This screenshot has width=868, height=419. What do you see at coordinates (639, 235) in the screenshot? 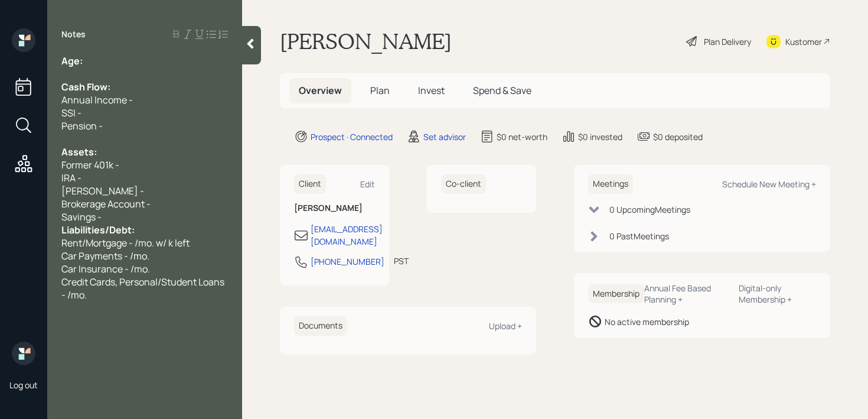
I see `div: 0 Past Meeting s` at bounding box center [639, 235].